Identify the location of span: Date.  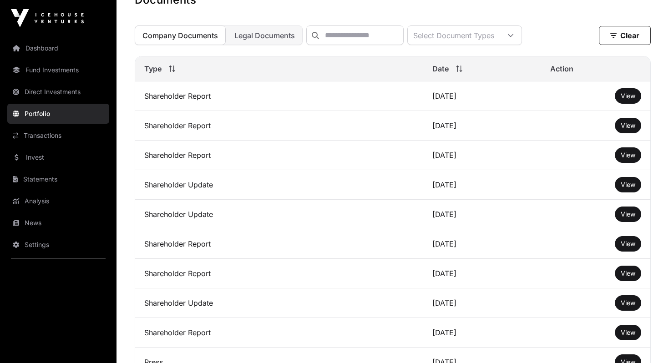
(441, 69).